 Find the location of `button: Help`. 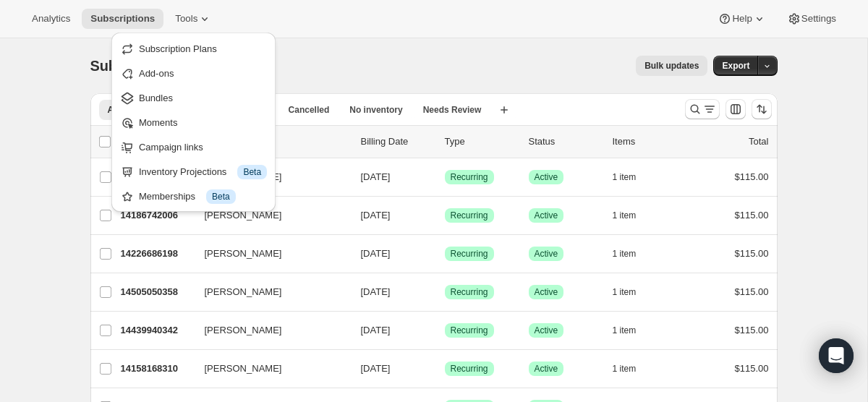

button: Help is located at coordinates (742, 19).